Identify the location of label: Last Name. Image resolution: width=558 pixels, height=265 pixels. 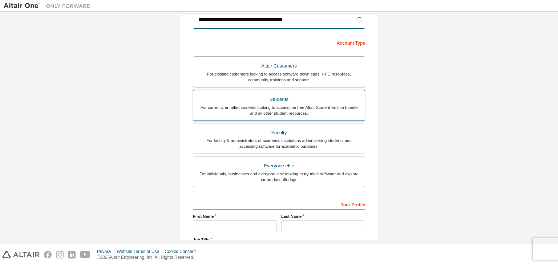
(323, 216).